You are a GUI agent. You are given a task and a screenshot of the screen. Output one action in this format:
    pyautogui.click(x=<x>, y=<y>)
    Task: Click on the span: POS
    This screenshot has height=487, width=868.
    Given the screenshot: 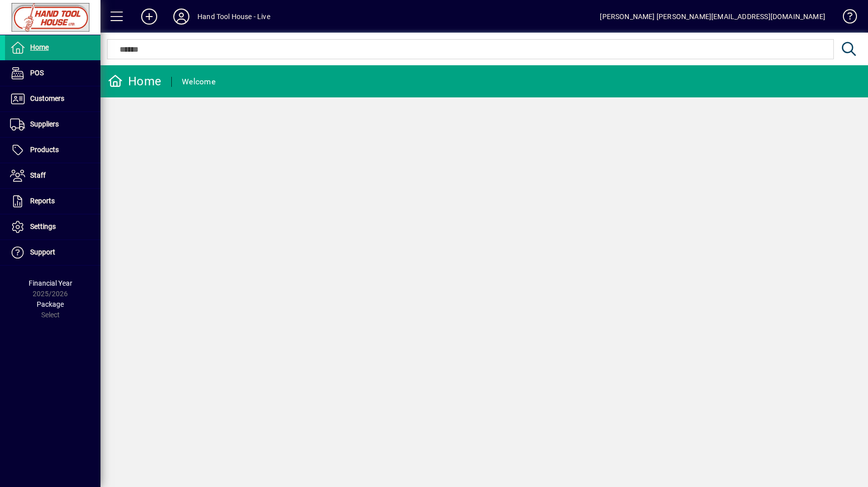 What is the action you would take?
    pyautogui.click(x=36, y=73)
    